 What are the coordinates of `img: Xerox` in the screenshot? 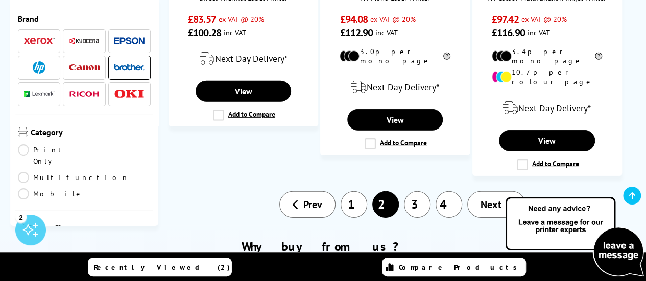 It's located at (39, 41).